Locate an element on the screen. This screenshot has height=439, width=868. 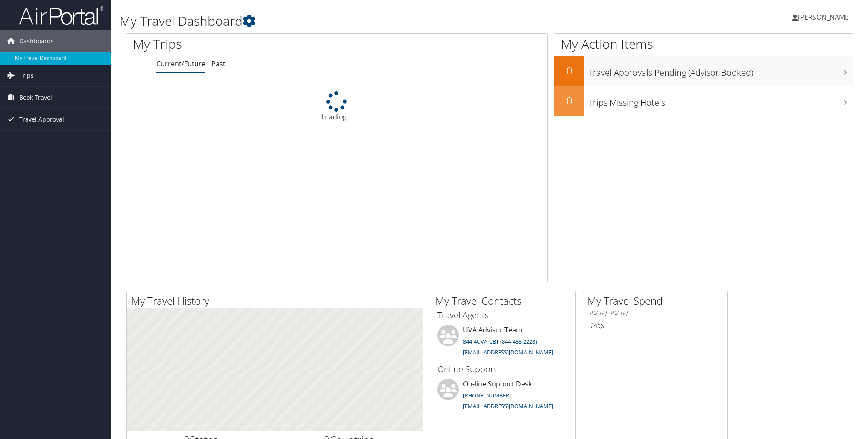
span: Dashboards is located at coordinates (36, 41).